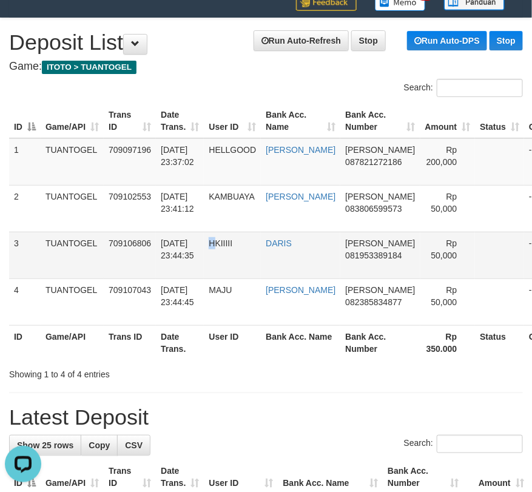 Image resolution: width=532 pixels, height=492 pixels. I want to click on th: Game/API, so click(72, 342).